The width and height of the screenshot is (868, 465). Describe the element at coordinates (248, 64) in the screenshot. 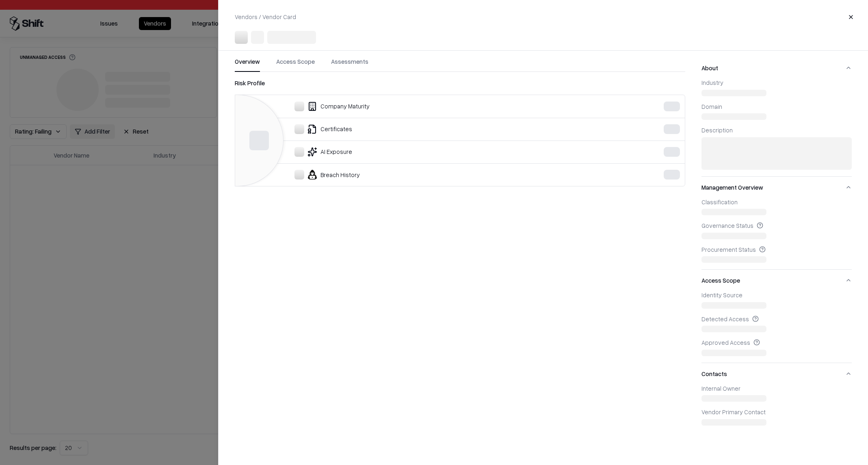

I see `button: Overview` at that location.